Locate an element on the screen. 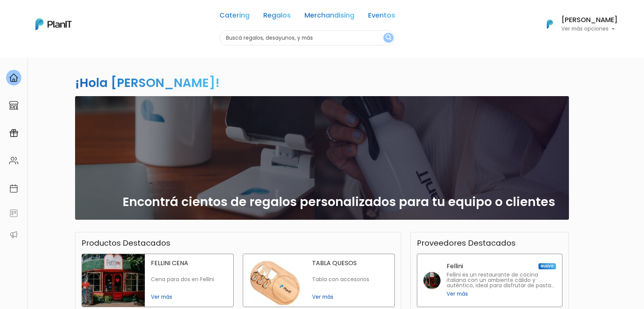 The width and height of the screenshot is (644, 309). a: Catering is located at coordinates (234, 17).